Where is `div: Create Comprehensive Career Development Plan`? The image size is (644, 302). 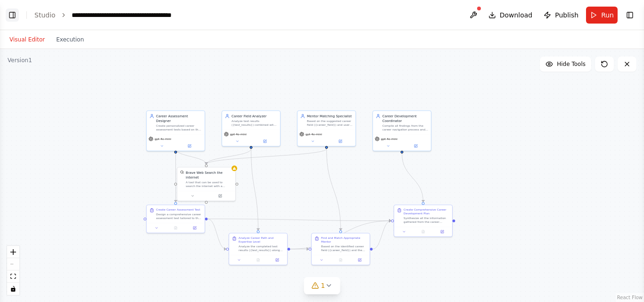
div: Create Comprehensive Career Development Plan is located at coordinates (427, 211).